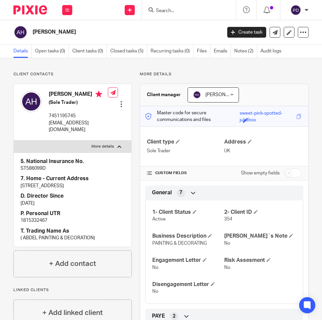  Describe the element at coordinates (129, 51) in the screenshot. I see `a: Closed tasks (5)` at that location.